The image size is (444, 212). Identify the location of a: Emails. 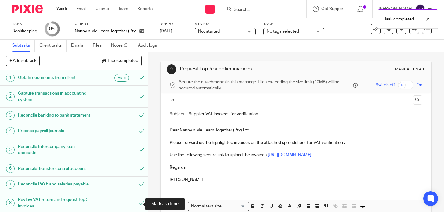
(80, 45).